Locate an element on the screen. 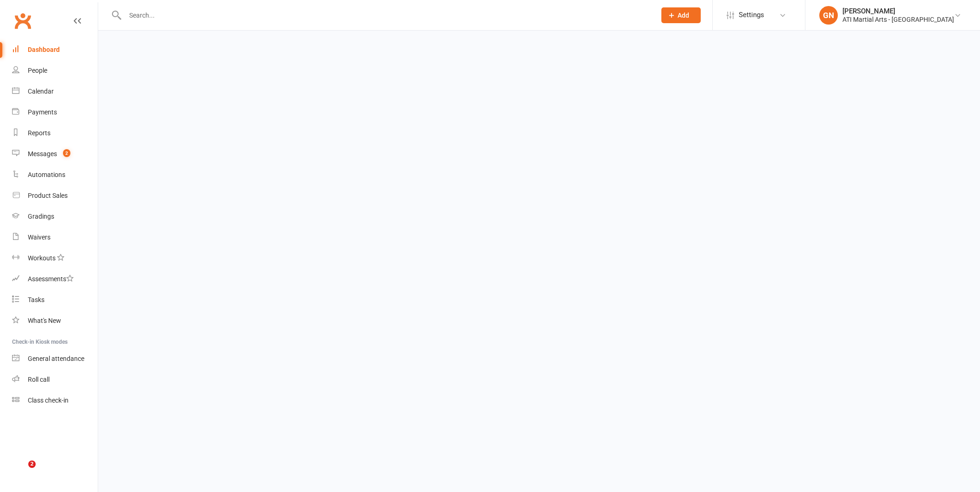  div: GN is located at coordinates (829, 15).